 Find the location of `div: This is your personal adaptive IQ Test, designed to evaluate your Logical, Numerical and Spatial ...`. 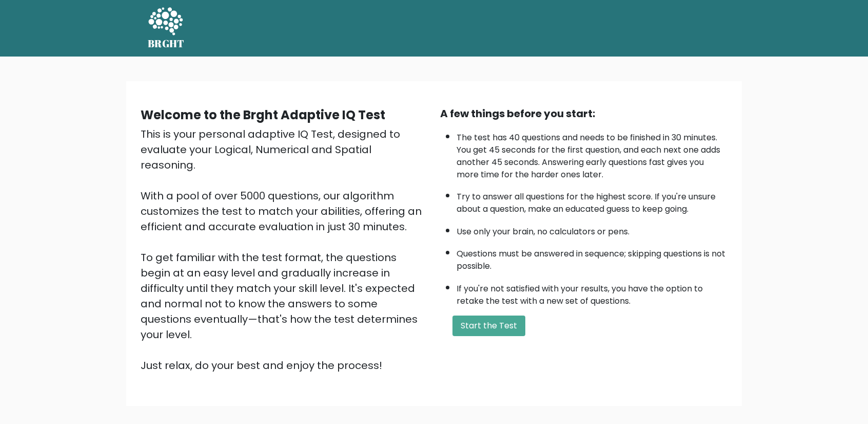

div: This is your personal adaptive IQ Test, designed to evaluate your Logical, Numerical and Spatial ... is located at coordinates (284, 249).